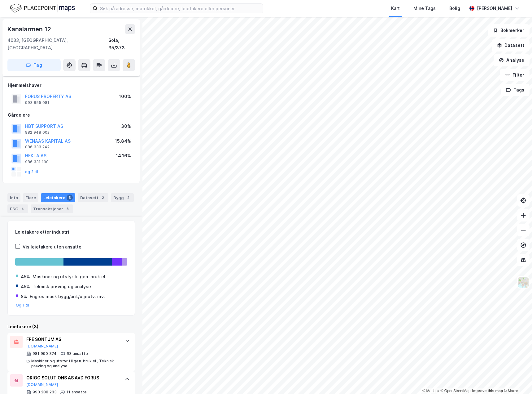 The height and width of the screenshot is (394, 532). What do you see at coordinates (31, 197) in the screenshot?
I see `div: Eiere` at bounding box center [31, 197].